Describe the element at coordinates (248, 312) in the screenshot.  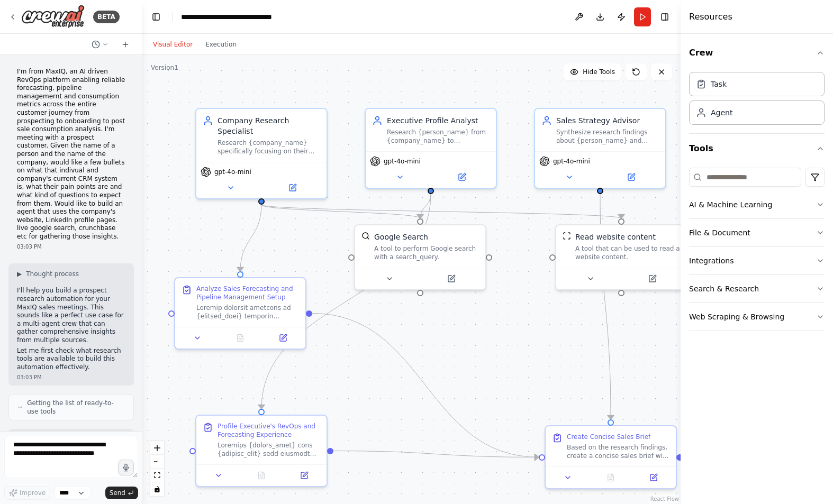
I see `div: Loremip dolorsit ametcons ad {elitsed_doei} temporin utlaboreetdo ma: **Aliqu Enimadminim Veniamq...` at that location.